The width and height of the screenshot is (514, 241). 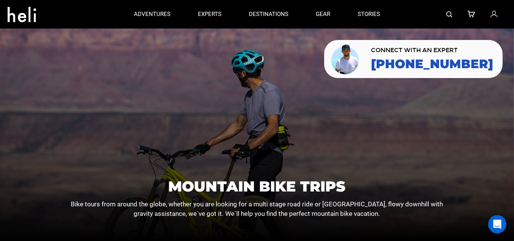 I want to click on h1: Mountain Bike Trips, so click(x=257, y=186).